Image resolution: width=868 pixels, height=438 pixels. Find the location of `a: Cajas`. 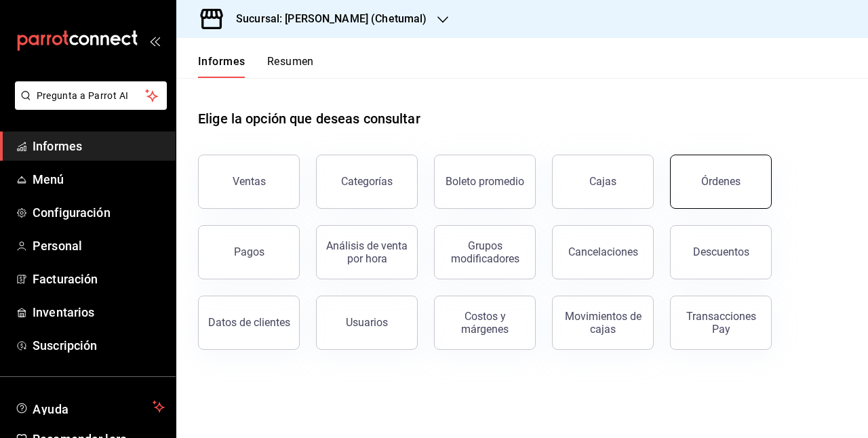

a: Cajas is located at coordinates (603, 182).